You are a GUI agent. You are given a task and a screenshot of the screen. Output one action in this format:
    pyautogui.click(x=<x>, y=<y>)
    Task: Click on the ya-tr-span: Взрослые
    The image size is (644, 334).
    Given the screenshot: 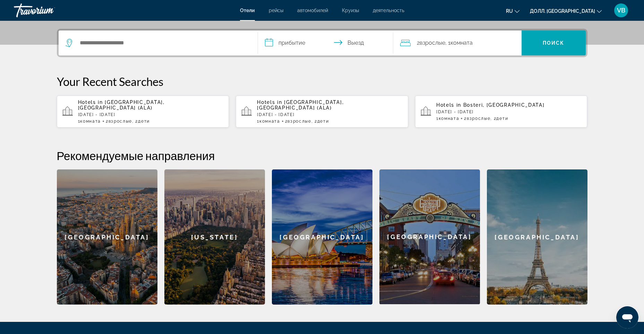 What is the action you would take?
    pyautogui.click(x=433, y=43)
    